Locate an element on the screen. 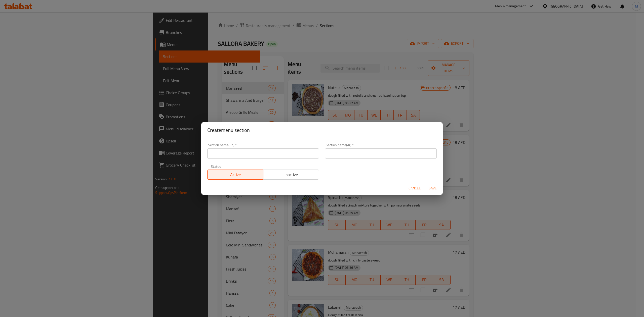  button: Cancel is located at coordinates (414, 188).